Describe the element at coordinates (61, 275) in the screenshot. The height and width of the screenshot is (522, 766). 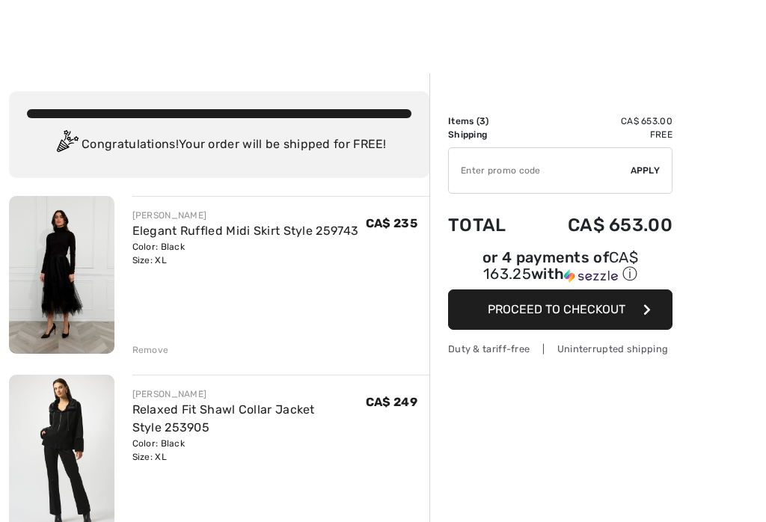
I see `img: Elegant Ruffled Midi Skirt Style 259743` at that location.